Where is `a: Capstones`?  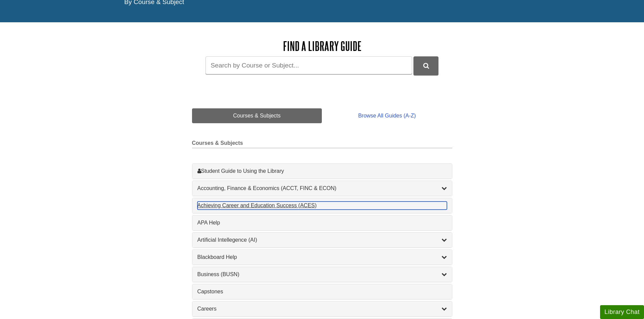
a: Capstones is located at coordinates (322, 292).